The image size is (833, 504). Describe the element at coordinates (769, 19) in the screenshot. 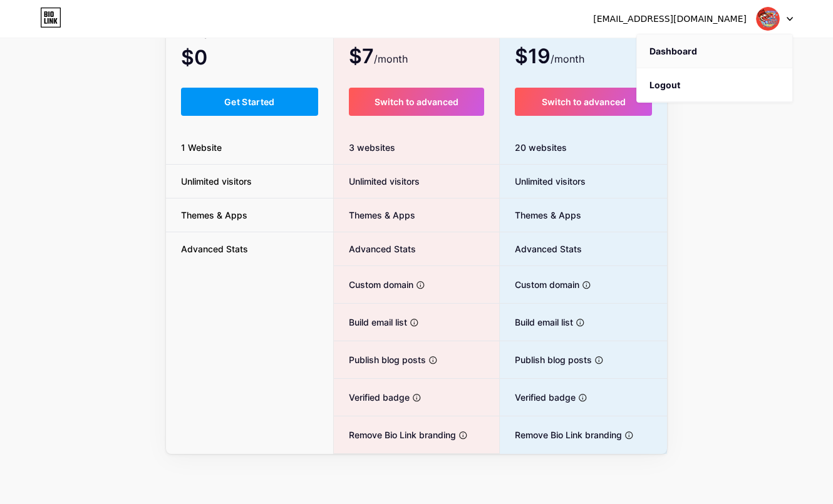

I see `img: rsast` at that location.